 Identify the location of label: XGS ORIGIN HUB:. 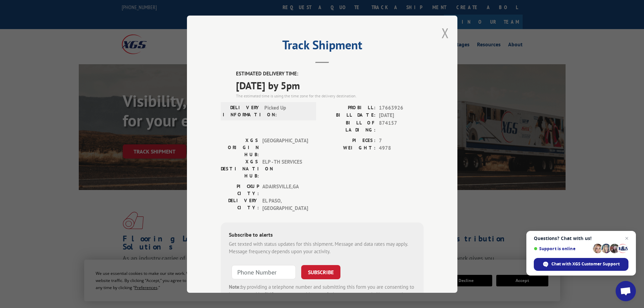
(239, 147).